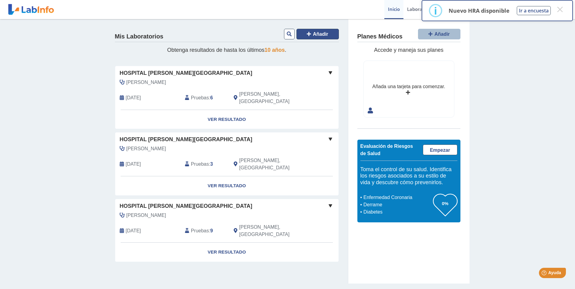  I want to click on b: 3, so click(211, 164).